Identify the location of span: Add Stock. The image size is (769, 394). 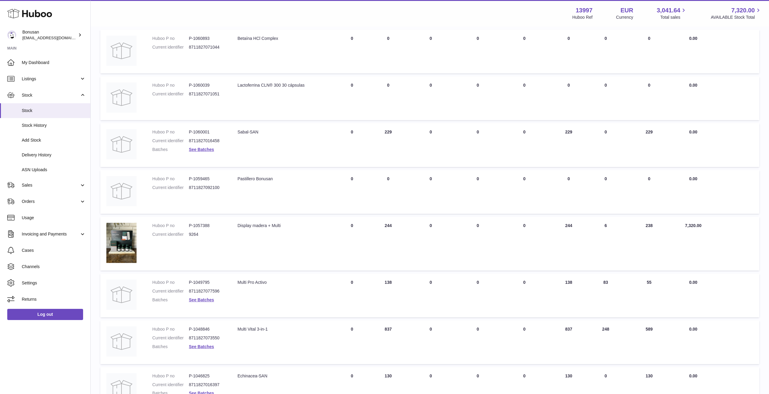
(54, 140).